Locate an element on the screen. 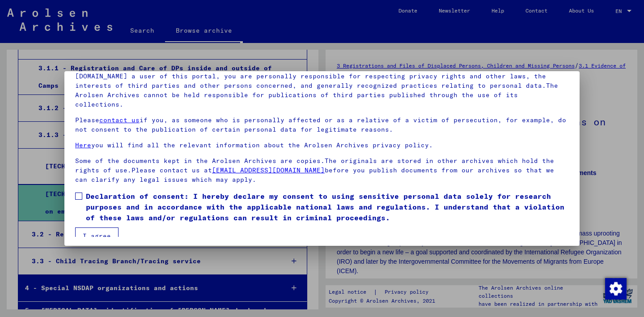  p: Some of the documents kept in the Arolsen Archives are copies.The originals are stored in other a... is located at coordinates (322, 170).